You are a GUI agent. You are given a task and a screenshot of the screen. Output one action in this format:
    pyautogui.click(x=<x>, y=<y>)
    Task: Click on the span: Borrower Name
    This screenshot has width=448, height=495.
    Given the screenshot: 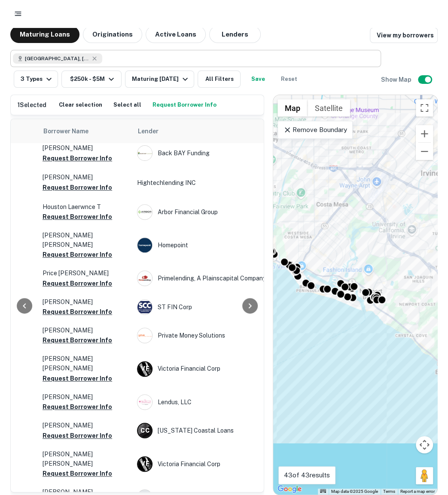 What is the action you would take?
    pyautogui.click(x=66, y=131)
    